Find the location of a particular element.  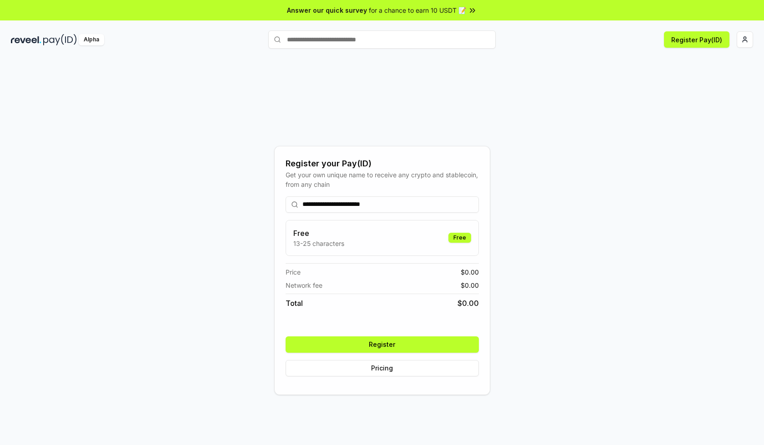

img: pay_id is located at coordinates (60, 40).